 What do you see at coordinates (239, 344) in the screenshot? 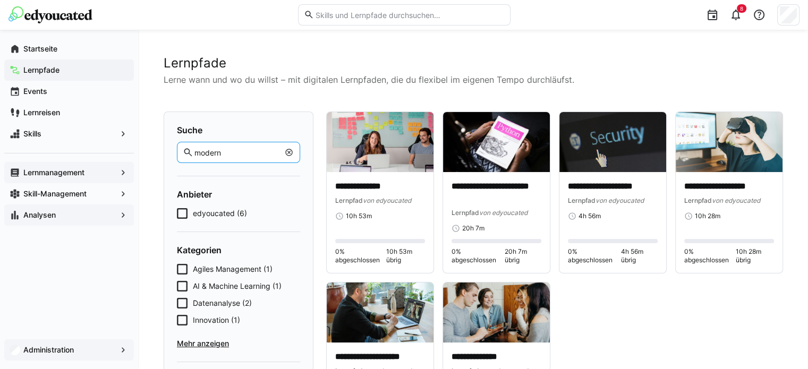
I see `span: Mehr anzeigen` at bounding box center [239, 344].